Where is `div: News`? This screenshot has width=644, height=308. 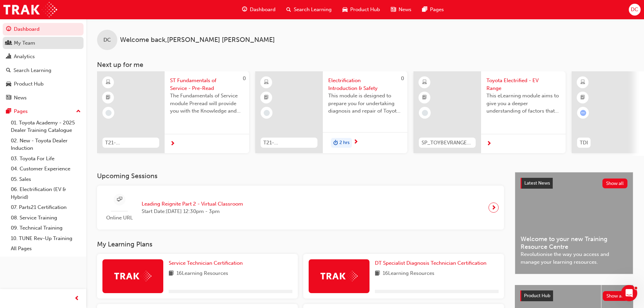
div: News is located at coordinates (20, 98).